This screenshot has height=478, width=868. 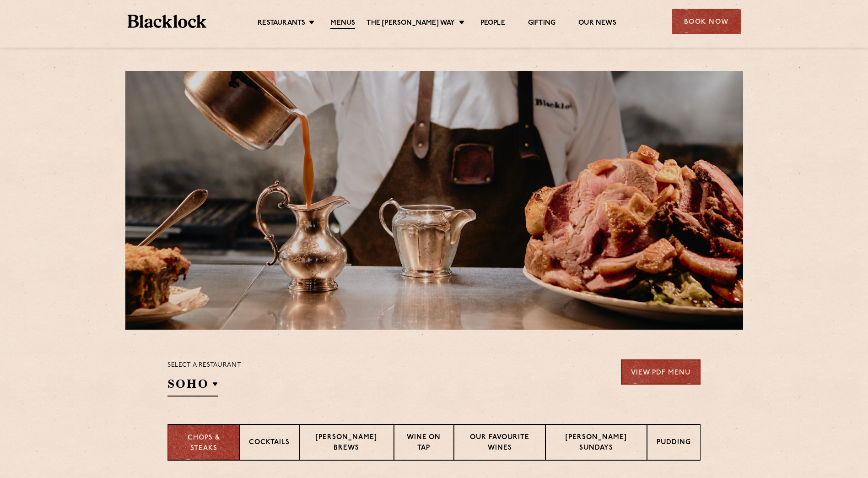 What do you see at coordinates (167, 21) in the screenshot?
I see `img: BL_Textured_Logo-footer-cropped.svg` at bounding box center [167, 21].